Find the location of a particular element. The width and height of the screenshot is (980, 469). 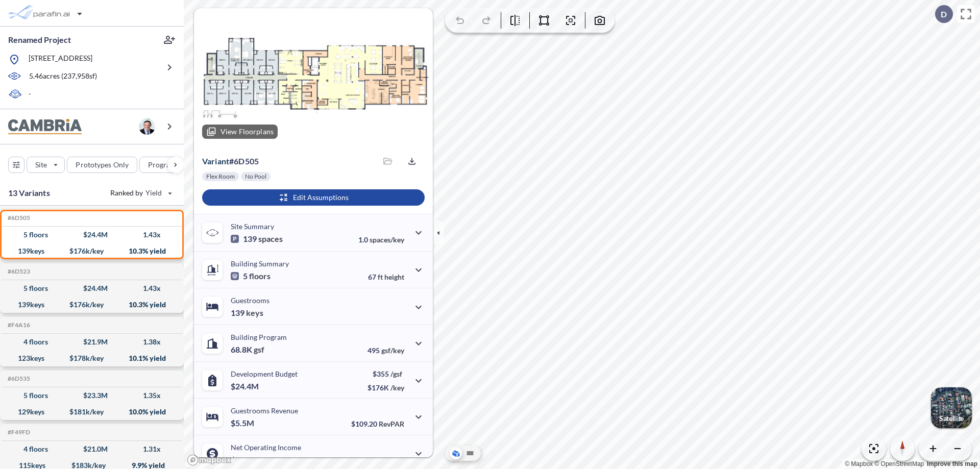

p: Site is located at coordinates (41, 165).